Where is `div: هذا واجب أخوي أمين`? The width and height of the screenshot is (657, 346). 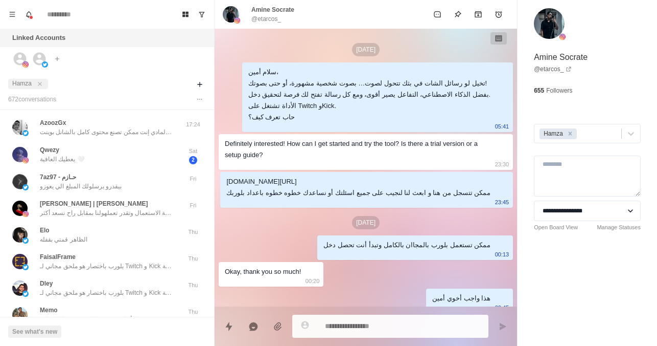 div: هذا واجب أخوي أمين is located at coordinates (462, 298).